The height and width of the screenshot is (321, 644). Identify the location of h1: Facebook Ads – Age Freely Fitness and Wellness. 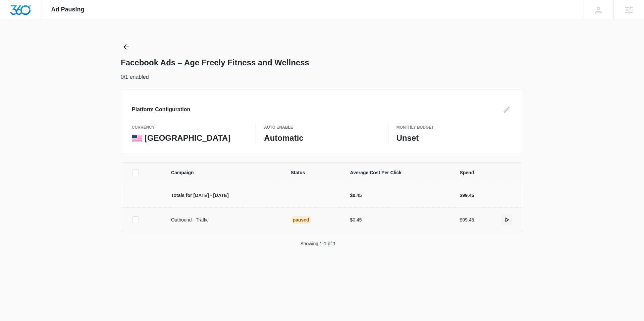
(215, 62).